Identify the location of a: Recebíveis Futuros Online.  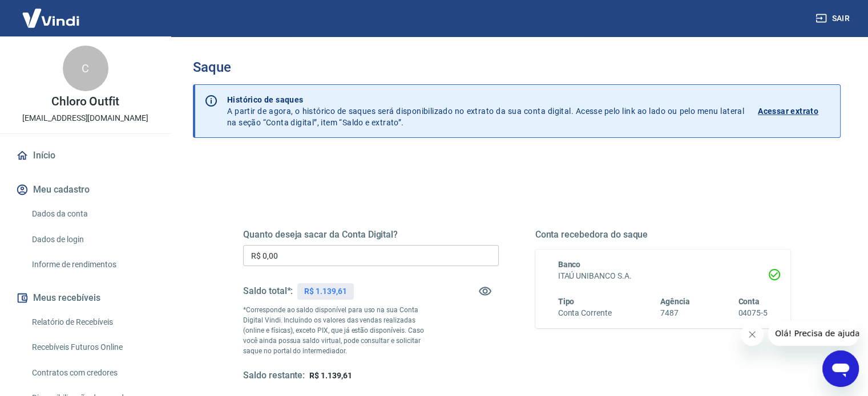
(92, 347).